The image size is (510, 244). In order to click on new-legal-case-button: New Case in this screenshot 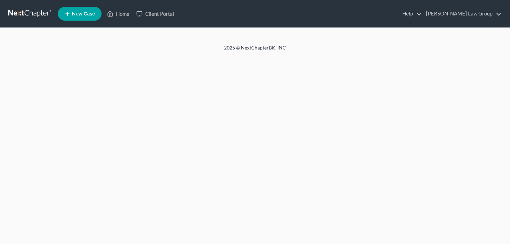, I will do `click(79, 14)`.